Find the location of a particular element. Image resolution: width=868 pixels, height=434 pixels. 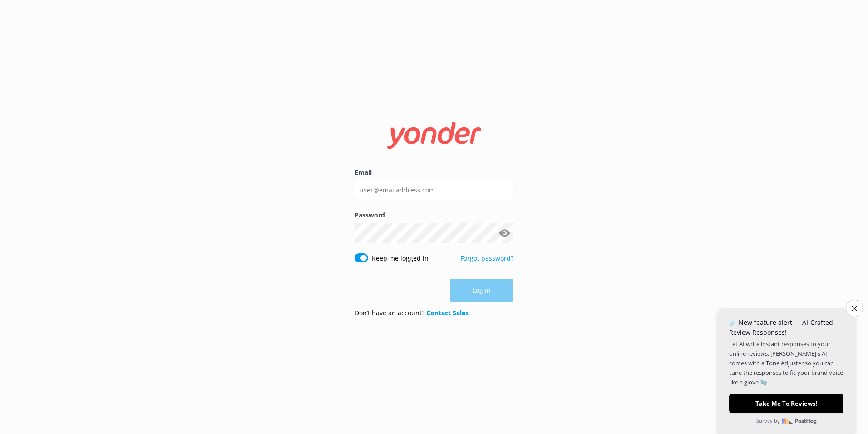

button: Show password is located at coordinates (504, 233).